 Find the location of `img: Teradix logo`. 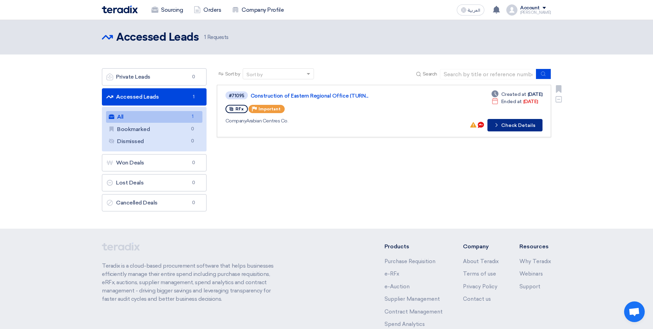

img: Teradix logo is located at coordinates (120, 9).